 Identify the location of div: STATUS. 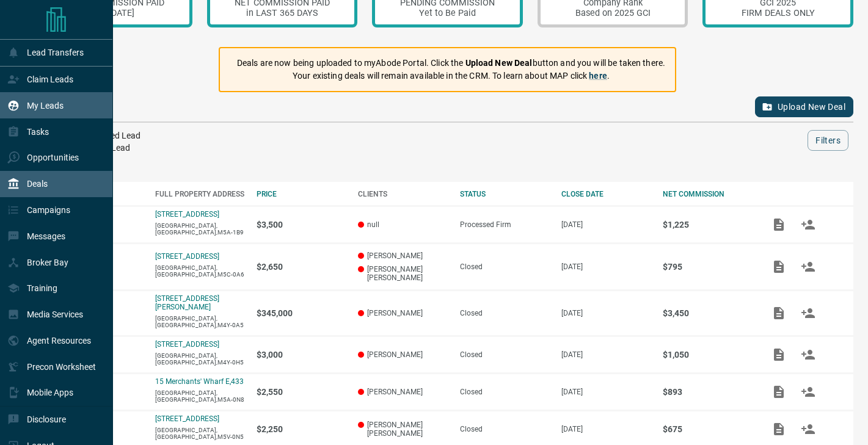
(505, 194).